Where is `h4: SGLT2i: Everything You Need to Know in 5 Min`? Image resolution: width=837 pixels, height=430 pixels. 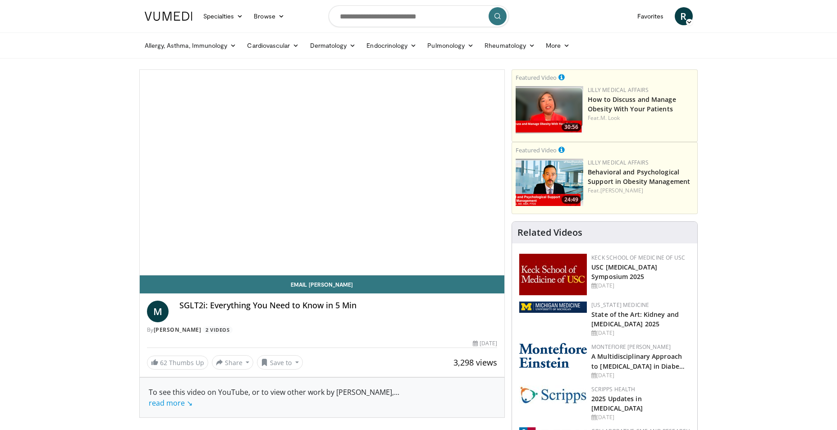 h4: SGLT2i: Everything You Need to Know in 5 Min is located at coordinates (338, 305).